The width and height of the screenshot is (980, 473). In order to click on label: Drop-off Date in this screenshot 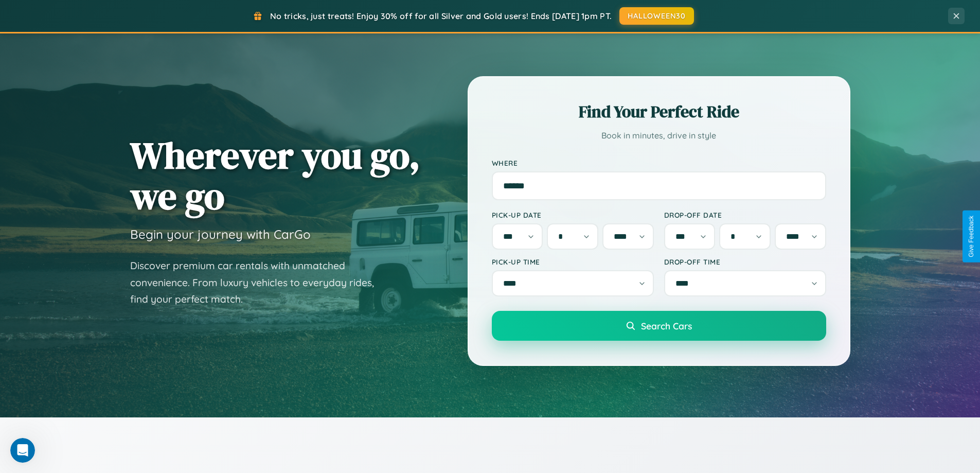, I will do `click(745, 215)`.